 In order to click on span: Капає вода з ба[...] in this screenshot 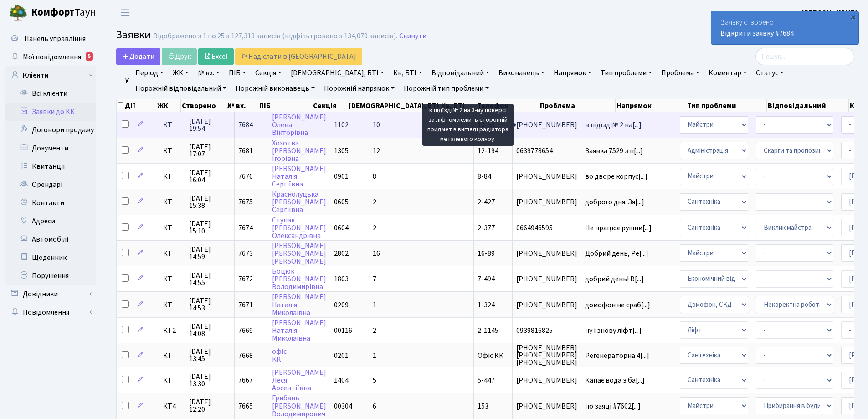, I will do `click(615, 380)`.